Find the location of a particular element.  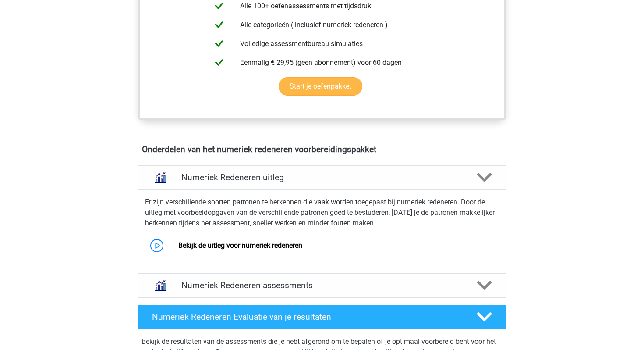

img: numeriek redeneren uitleg is located at coordinates (160, 177).